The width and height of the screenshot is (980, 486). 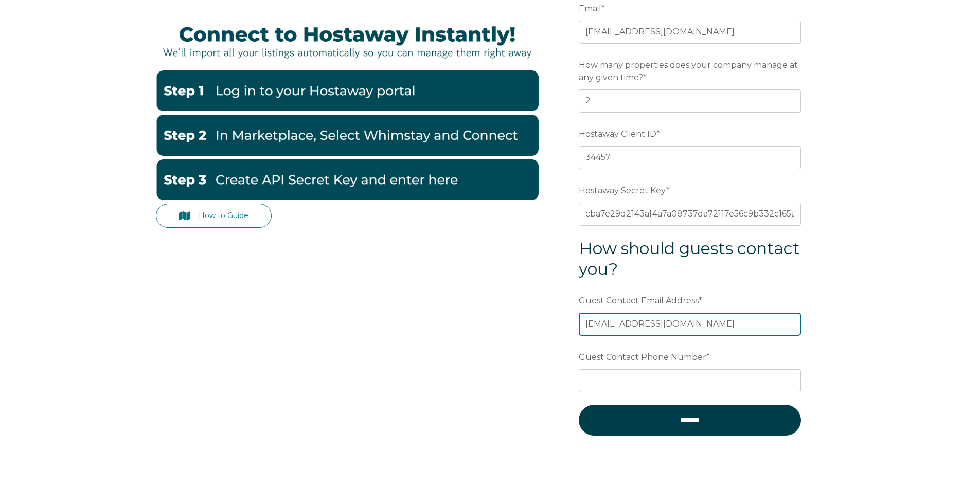 I want to click on span: Email, so click(x=590, y=8).